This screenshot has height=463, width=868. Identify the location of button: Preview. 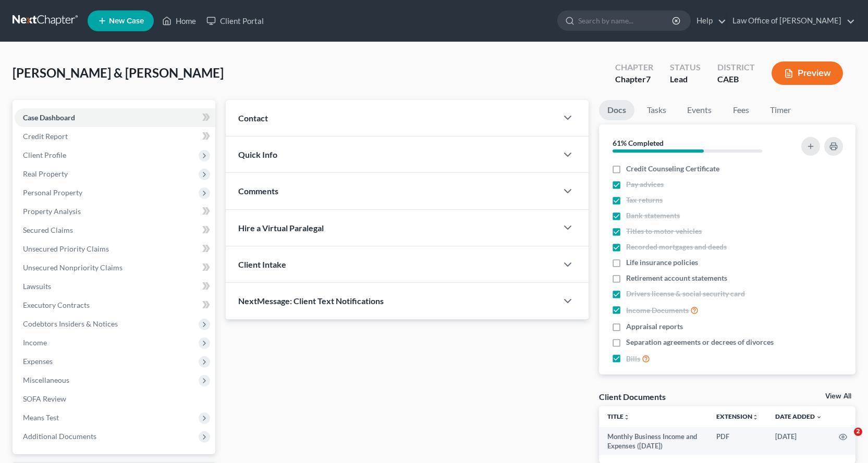
(807, 73).